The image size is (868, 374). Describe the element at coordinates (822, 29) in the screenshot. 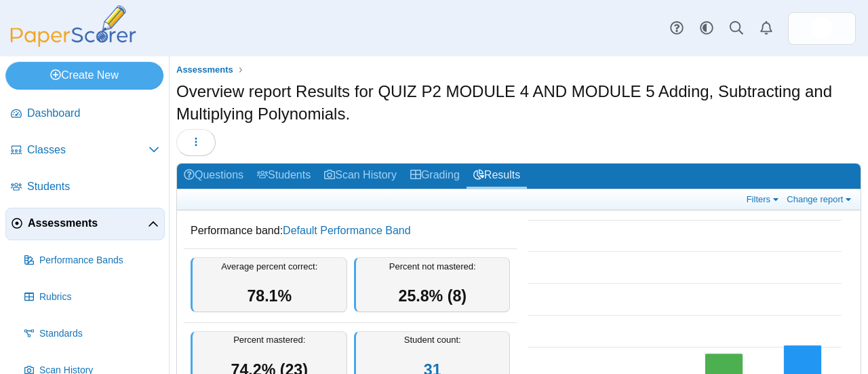

I see `img: ps.B7yuFiroF87KfScy` at that location.